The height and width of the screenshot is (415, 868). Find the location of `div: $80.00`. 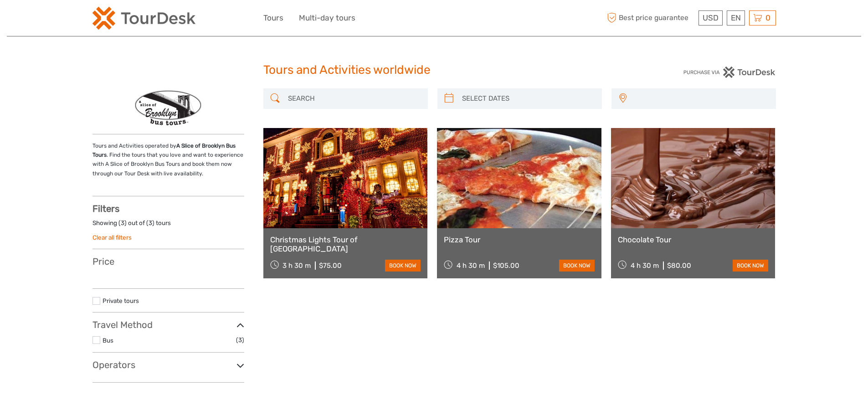

div: $80.00 is located at coordinates (679, 266).